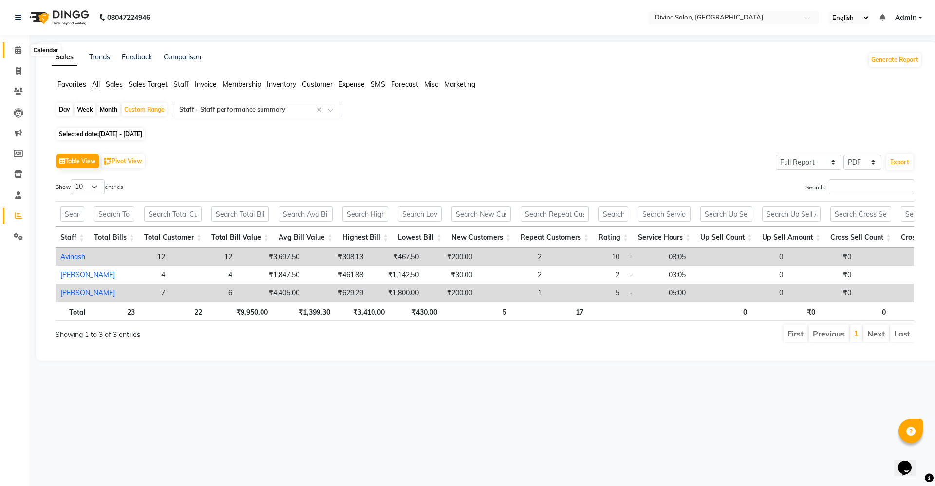 The width and height of the screenshot is (935, 486). Describe the element at coordinates (664, 214) in the screenshot. I see `input: Search Service Hours` at that location.